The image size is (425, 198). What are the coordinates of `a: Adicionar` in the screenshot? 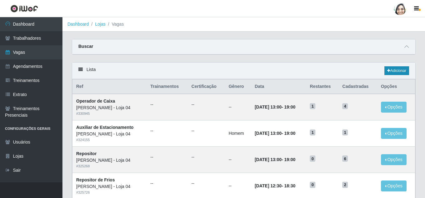 It's located at (397, 71).